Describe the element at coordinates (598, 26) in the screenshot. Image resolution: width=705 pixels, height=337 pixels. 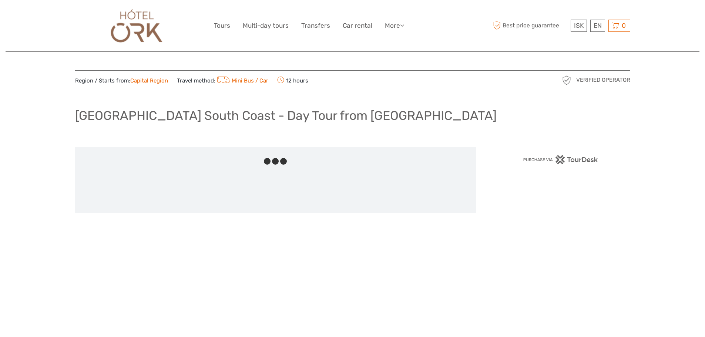
I see `div: EN` at that location.